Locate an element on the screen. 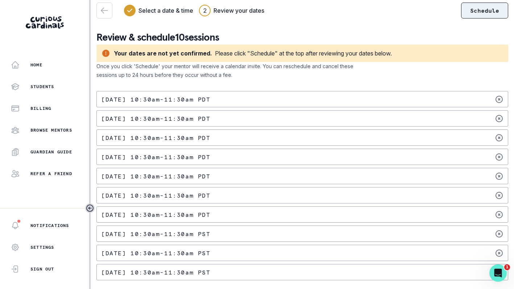 This screenshot has width=514, height=289. p: Browse Mentors is located at coordinates (51, 130).